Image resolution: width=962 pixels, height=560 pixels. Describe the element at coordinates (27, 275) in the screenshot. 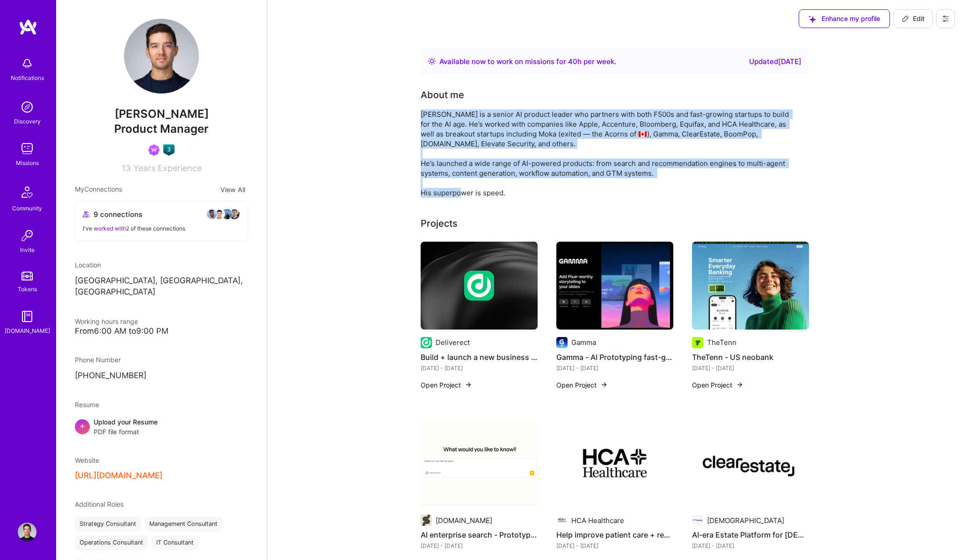

I see `img: tokens` at that location.